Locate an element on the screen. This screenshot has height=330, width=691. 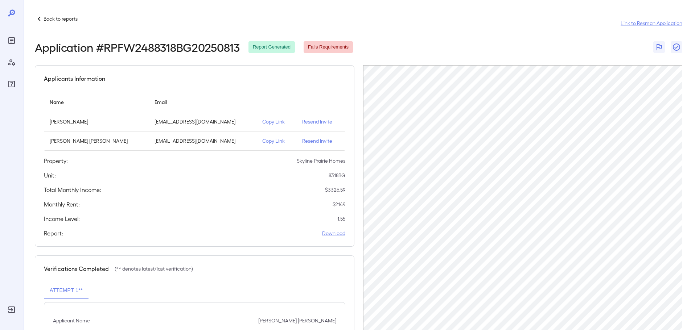
h5: Total Monthly Income: is located at coordinates (73, 190).